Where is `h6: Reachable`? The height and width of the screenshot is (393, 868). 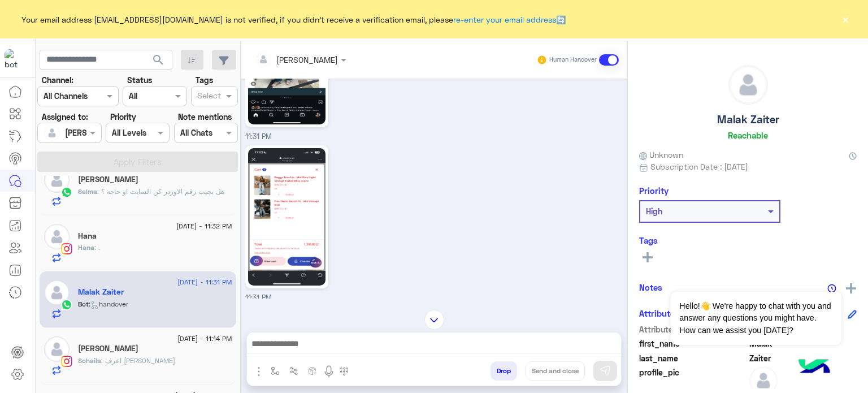 h6: Reachable is located at coordinates (748, 135).